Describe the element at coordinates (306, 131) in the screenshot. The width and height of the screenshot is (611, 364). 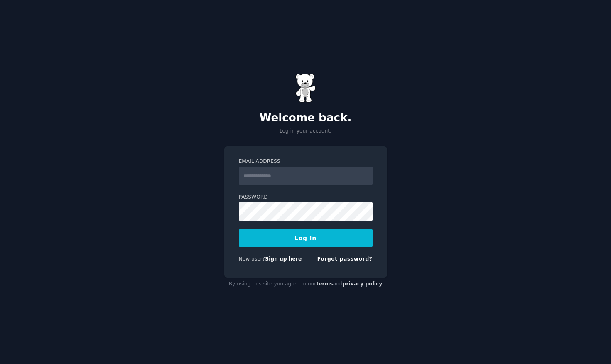
I see `p: Log in your account.` at that location.